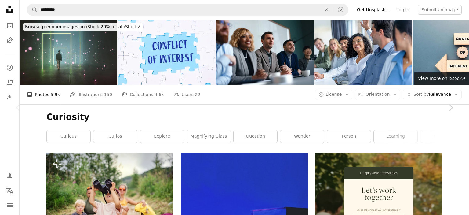  I want to click on button: License, so click(333, 94).